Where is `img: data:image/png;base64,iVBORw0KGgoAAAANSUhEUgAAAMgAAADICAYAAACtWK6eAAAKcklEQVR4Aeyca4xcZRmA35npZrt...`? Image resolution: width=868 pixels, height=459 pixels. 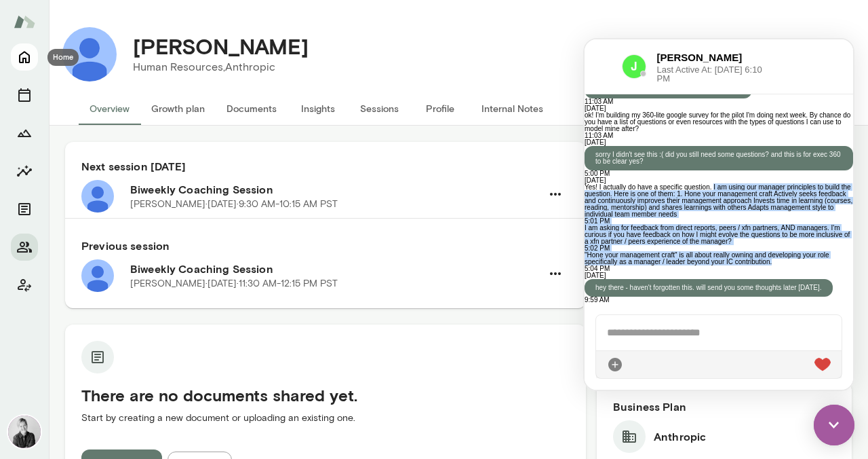
img: data:image/png;base64,iVBORw0KGgoAAAANSUhEUgAAAMgAAADICAYAAACtWK6eAAAKcklEQVR4Aeyca4xcZRmA35npZrt... is located at coordinates (50, 27).